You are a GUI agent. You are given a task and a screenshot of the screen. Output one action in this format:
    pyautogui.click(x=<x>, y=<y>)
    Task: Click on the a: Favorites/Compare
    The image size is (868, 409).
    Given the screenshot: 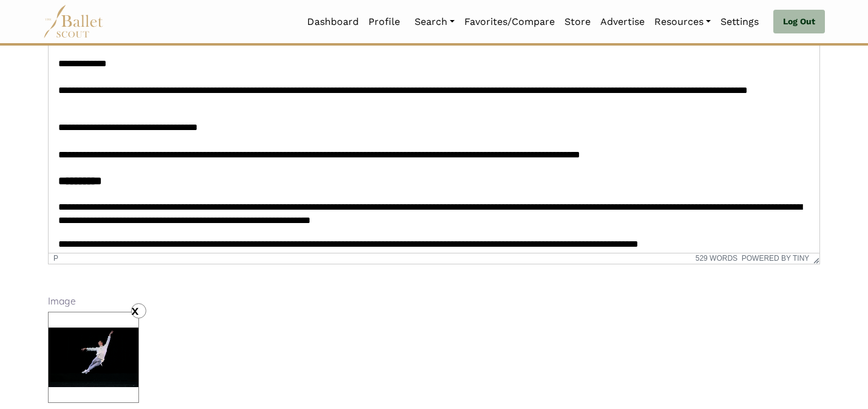 What is the action you would take?
    pyautogui.click(x=509, y=22)
    